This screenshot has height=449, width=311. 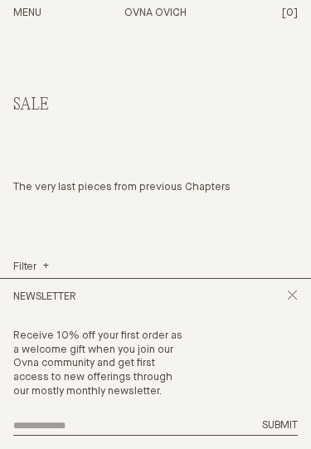 I want to click on summary: Filter, so click(x=31, y=267).